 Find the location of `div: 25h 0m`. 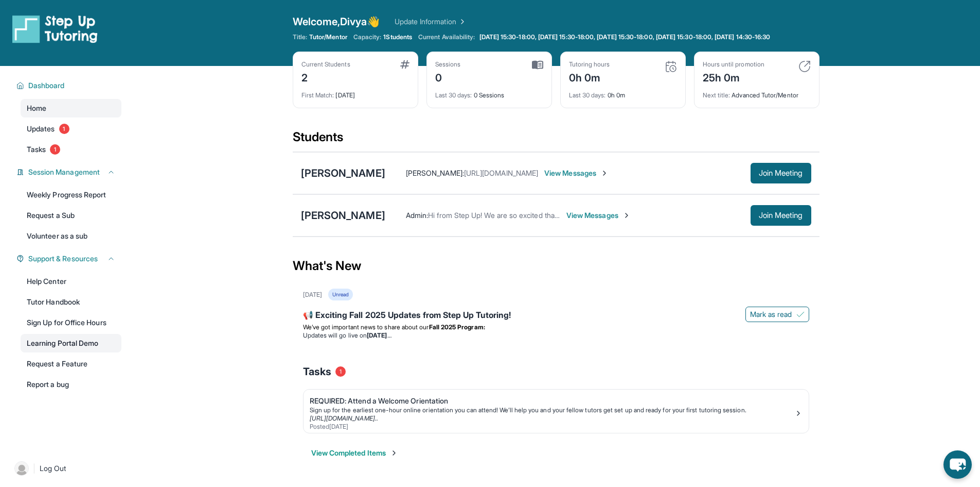

div: 25h 0m is located at coordinates (733, 76).